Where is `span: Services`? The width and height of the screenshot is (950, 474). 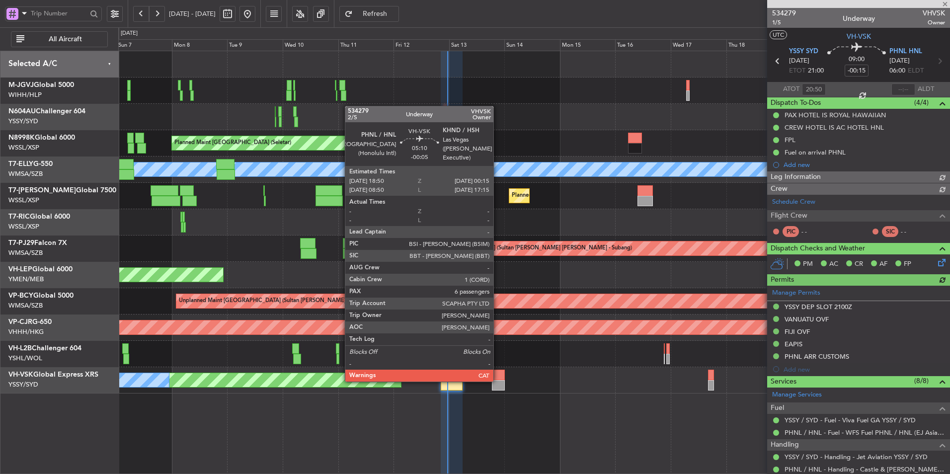 span: Services is located at coordinates (783, 381).